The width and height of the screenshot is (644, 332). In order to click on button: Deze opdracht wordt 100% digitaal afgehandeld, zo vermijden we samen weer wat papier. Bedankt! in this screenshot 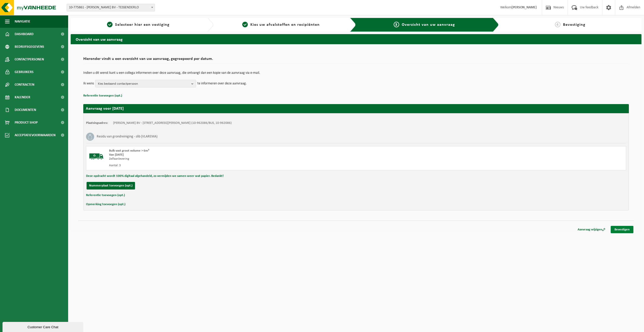, I will do `click(155, 176)`.